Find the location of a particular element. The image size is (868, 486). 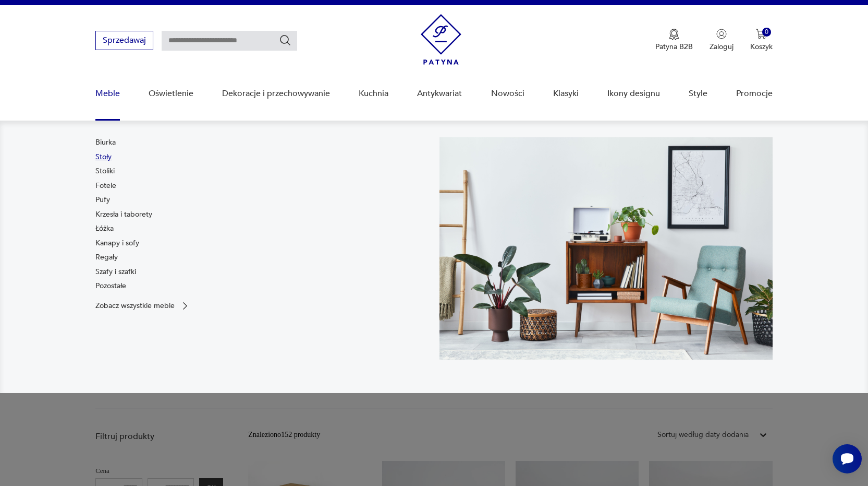

a: Łóżka is located at coordinates (104, 229).